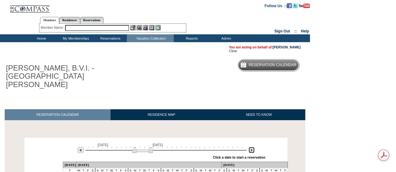  I want to click on span: You are acting on behalf of:, so click(264, 47).